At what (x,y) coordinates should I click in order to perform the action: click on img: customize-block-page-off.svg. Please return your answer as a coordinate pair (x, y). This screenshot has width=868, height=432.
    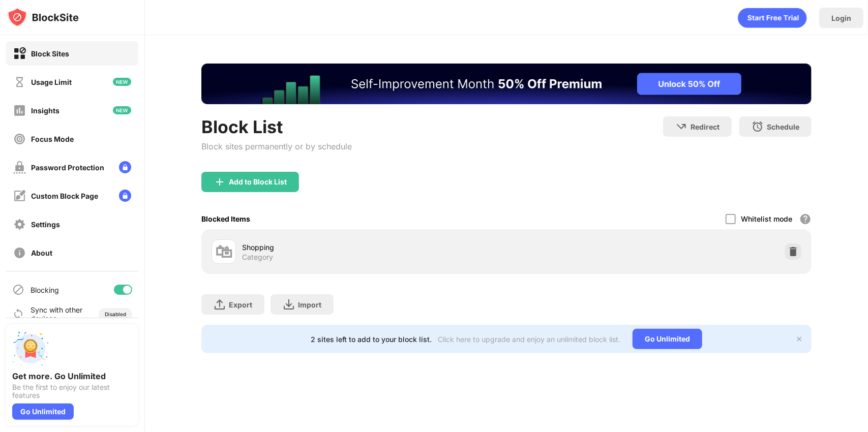
    Looking at the image, I should click on (19, 195).